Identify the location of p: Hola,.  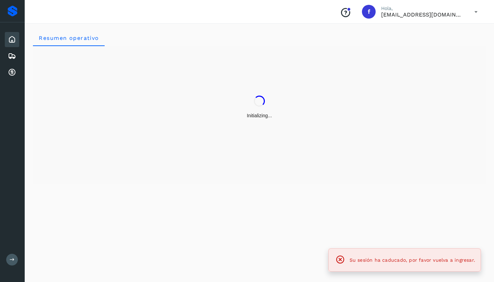
(423, 8).